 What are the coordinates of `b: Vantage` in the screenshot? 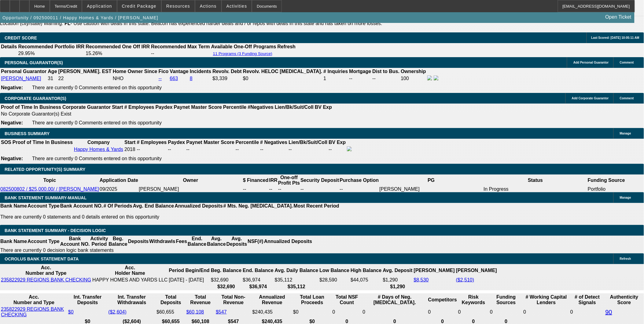 It's located at (179, 72).